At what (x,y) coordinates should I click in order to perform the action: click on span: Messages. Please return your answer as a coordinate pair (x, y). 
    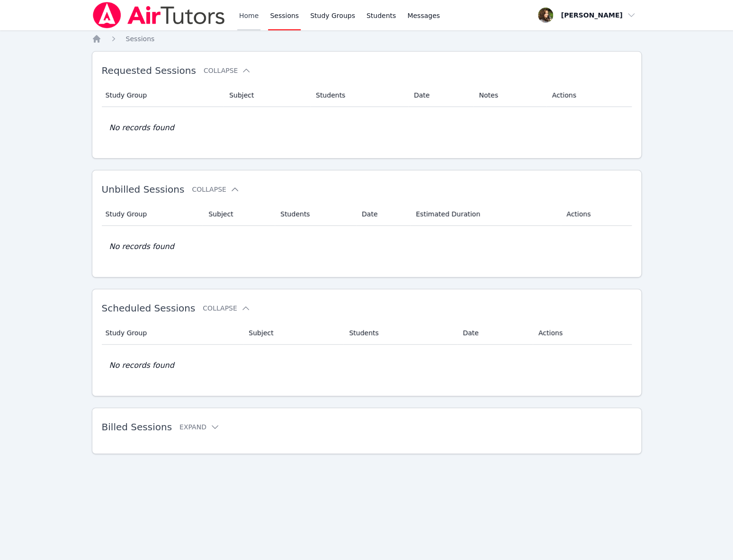
    Looking at the image, I should click on (424, 16).